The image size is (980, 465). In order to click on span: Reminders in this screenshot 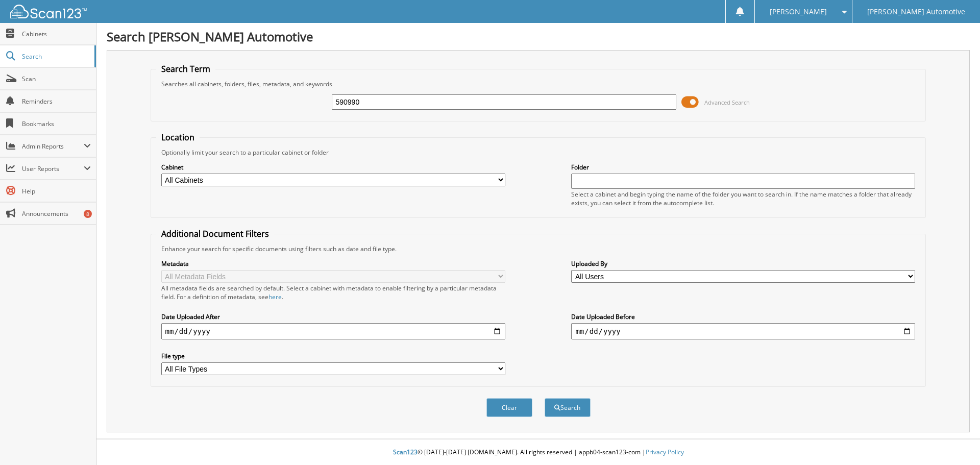, I will do `click(56, 101)`.